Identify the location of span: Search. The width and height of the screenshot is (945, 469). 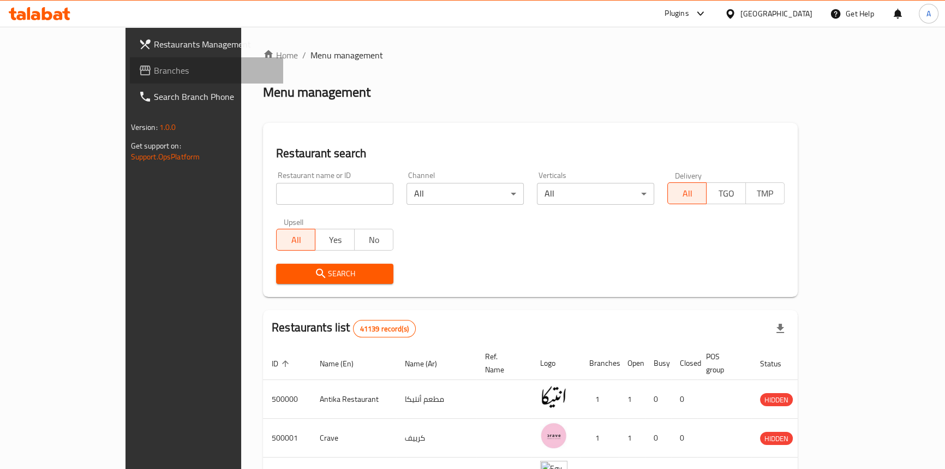
(335, 273).